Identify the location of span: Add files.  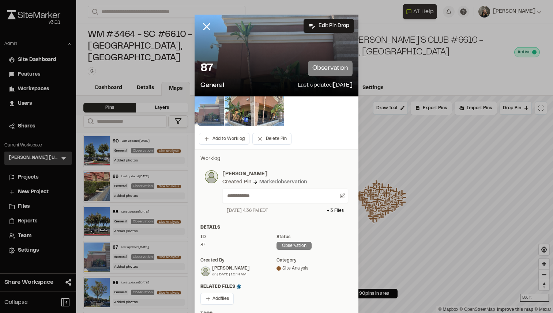
(220, 299).